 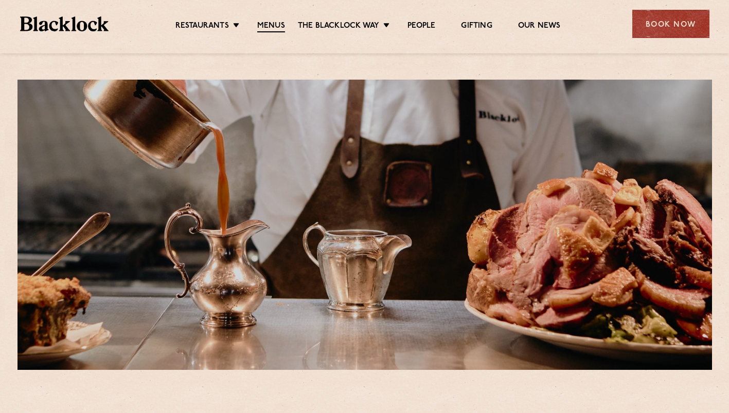 I want to click on a: Restaurants, so click(x=202, y=26).